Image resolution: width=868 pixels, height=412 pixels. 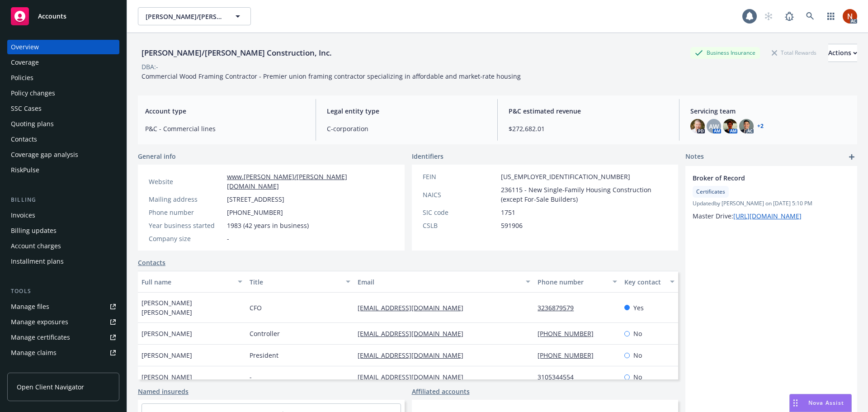 What do you see at coordinates (64, 170) in the screenshot?
I see `a: RiskPulse` at bounding box center [64, 170].